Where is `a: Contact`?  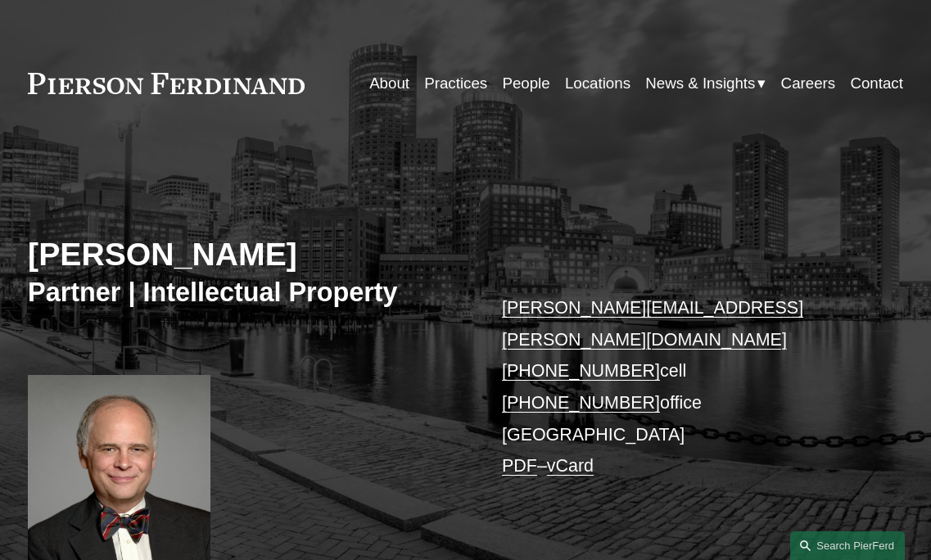
a: Contact is located at coordinates (876, 83).